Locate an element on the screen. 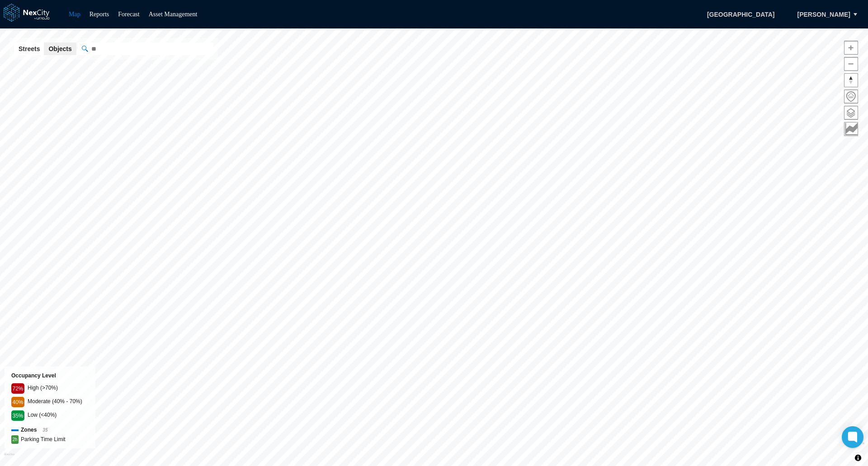 Image resolution: width=868 pixels, height=466 pixels. span: Reset bearing to north is located at coordinates (851, 80).